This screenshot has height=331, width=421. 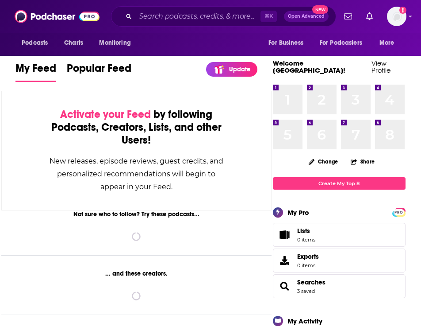 I want to click on a: Create My Top 8, so click(x=339, y=183).